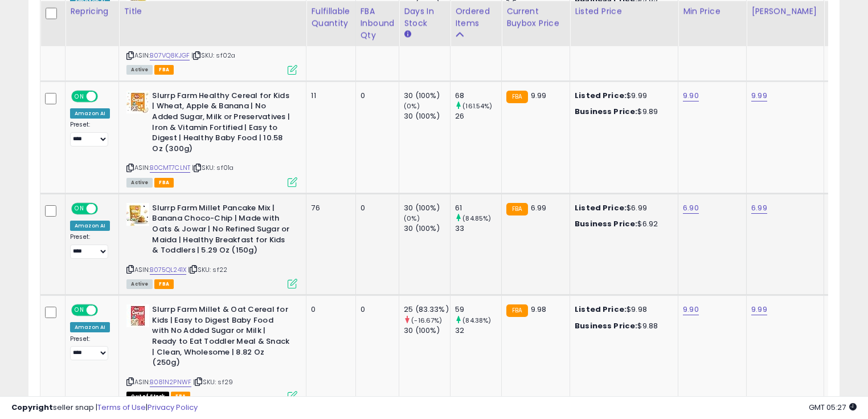 The image size is (868, 419). What do you see at coordinates (213, 55) in the screenshot?
I see `span: | SKU: sf02a` at bounding box center [213, 55].